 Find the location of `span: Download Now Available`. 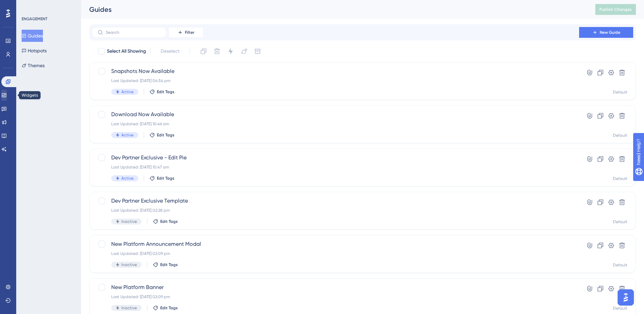

span: Download Now Available is located at coordinates (335, 115).